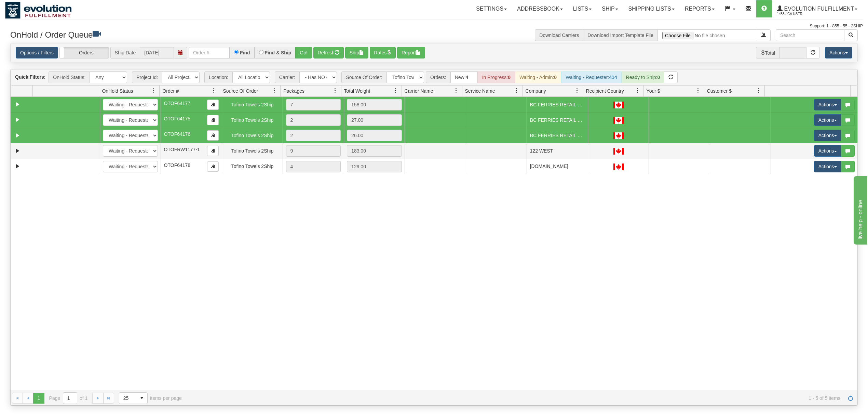 The image size is (868, 419). I want to click on button: Rates, so click(383, 52).